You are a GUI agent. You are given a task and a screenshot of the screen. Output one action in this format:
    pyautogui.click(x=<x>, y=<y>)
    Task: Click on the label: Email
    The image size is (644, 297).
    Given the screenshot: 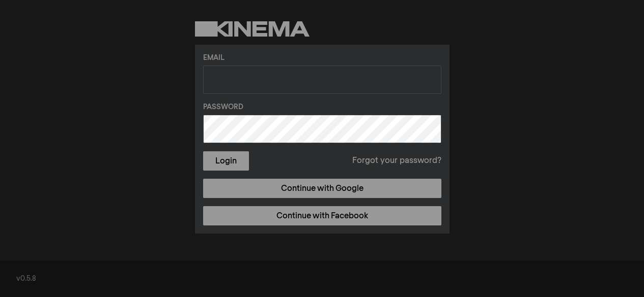 What is the action you would take?
    pyautogui.click(x=322, y=58)
    